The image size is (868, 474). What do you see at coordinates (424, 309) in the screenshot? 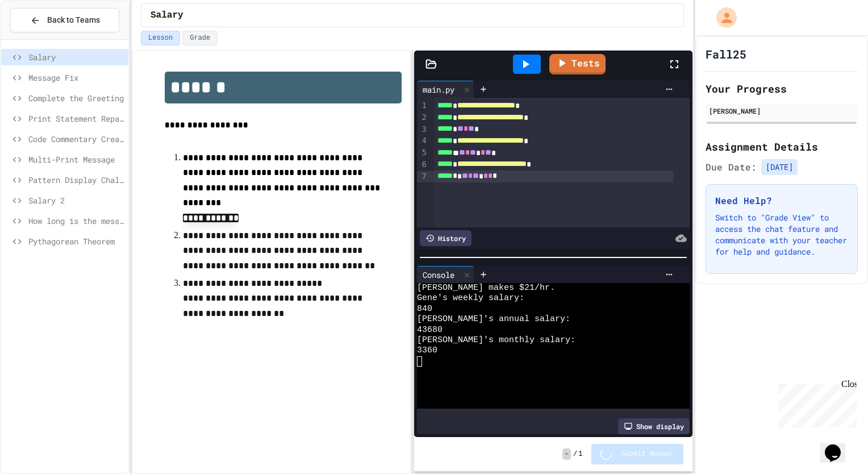
I see `span: 840` at bounding box center [424, 309].